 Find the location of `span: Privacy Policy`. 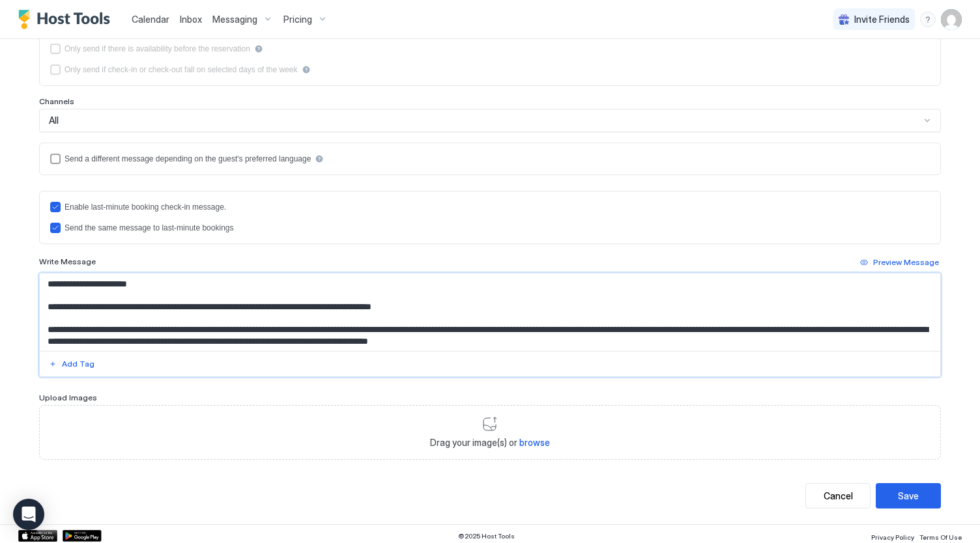

span: Privacy Policy is located at coordinates (893, 537).